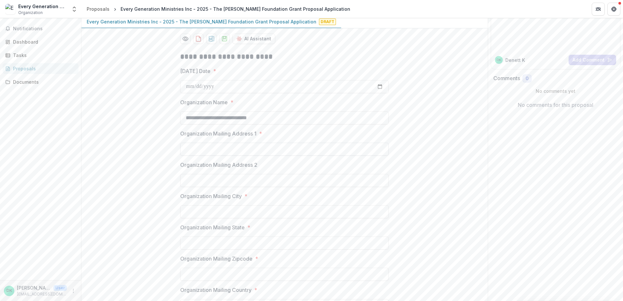 The width and height of the screenshot is (623, 301). What do you see at coordinates (598, 9) in the screenshot?
I see `button: Partners` at bounding box center [598, 9].